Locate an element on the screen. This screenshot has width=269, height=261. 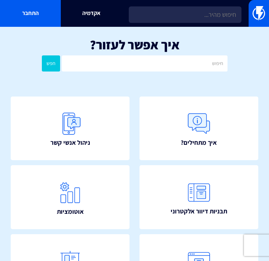
input: חיפוש is located at coordinates (144, 63).